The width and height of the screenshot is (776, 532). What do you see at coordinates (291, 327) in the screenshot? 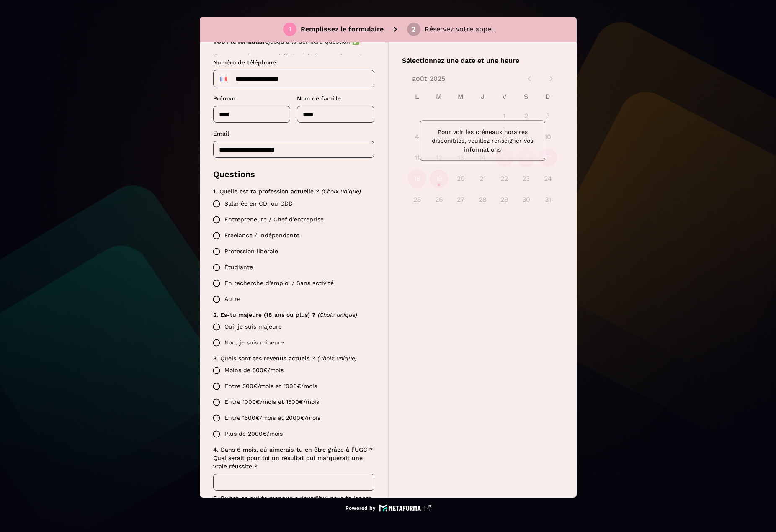
I see `label: Oui, je suis majeure` at bounding box center [291, 327].